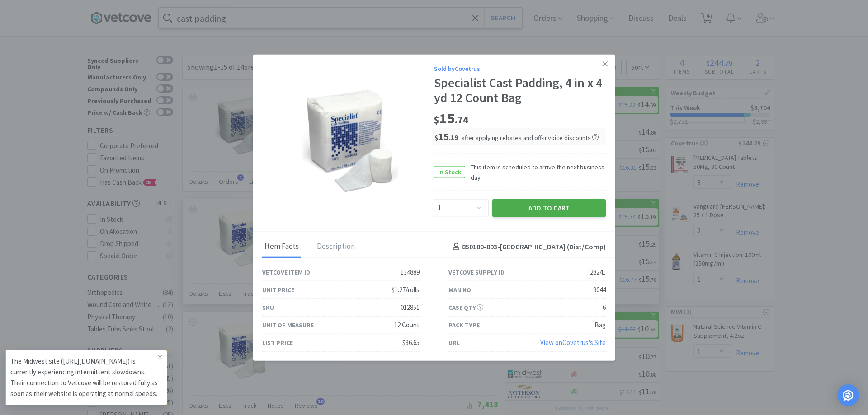 The image size is (868, 415). I want to click on div: 9044, so click(599, 290).